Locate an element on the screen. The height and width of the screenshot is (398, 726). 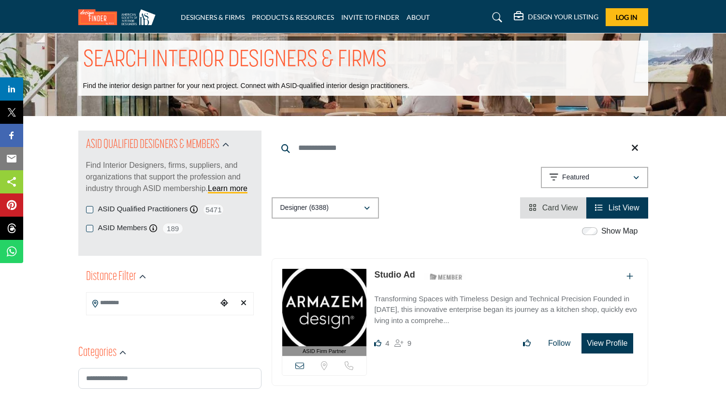
a: PRODUCTS & RESOURCES is located at coordinates (293, 17).